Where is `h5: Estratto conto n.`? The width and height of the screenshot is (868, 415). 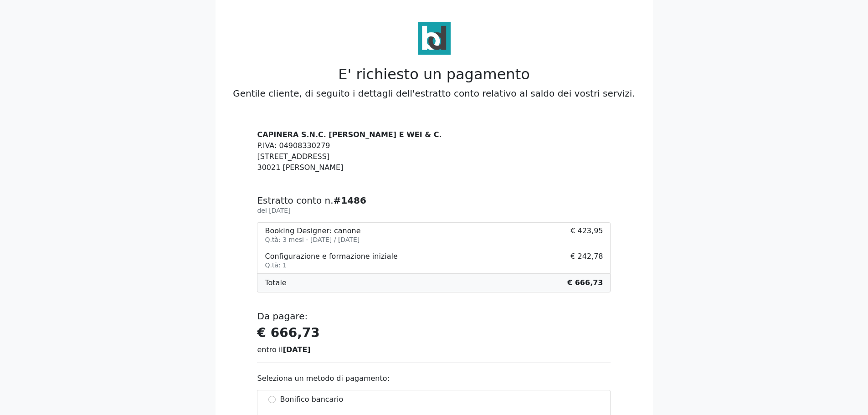
h5: Estratto conto n. is located at coordinates (434, 200).